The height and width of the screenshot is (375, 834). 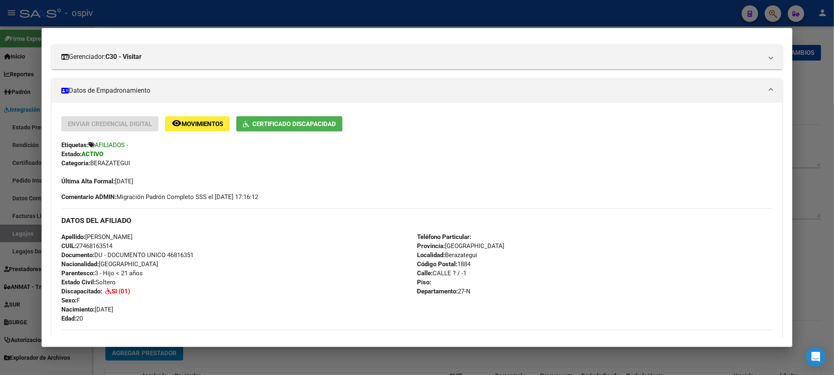 I want to click on span: Soltero, so click(x=89, y=282).